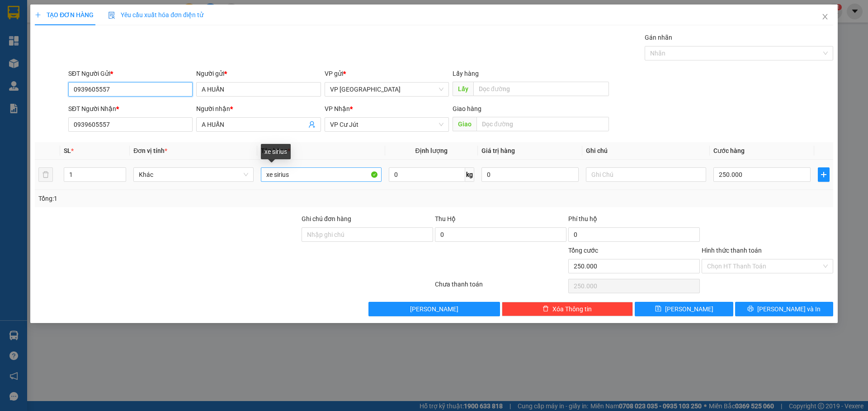 The width and height of the screenshot is (868, 411). I want to click on img: icon, so click(112, 16).